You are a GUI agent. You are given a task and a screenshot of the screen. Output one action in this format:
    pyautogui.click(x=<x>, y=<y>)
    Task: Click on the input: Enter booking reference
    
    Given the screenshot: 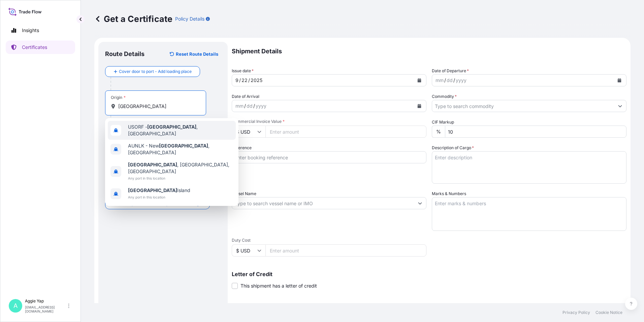 What is the action you would take?
    pyautogui.click(x=329, y=157)
    